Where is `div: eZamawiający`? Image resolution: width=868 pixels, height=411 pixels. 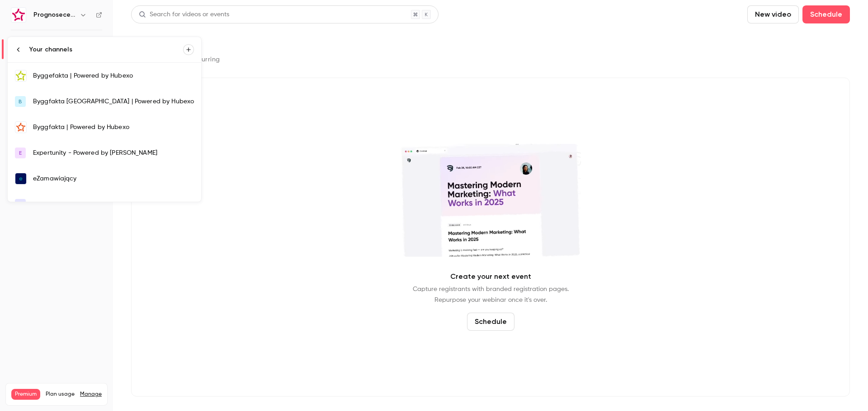
div: eZamawiający is located at coordinates (113, 179).